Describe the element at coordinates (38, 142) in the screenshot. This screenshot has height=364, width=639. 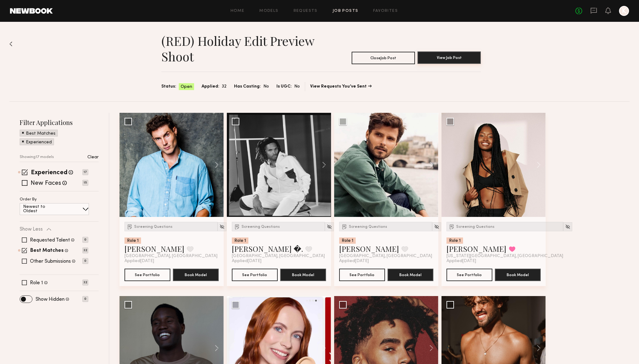
I see `p: Experienced` at that location.